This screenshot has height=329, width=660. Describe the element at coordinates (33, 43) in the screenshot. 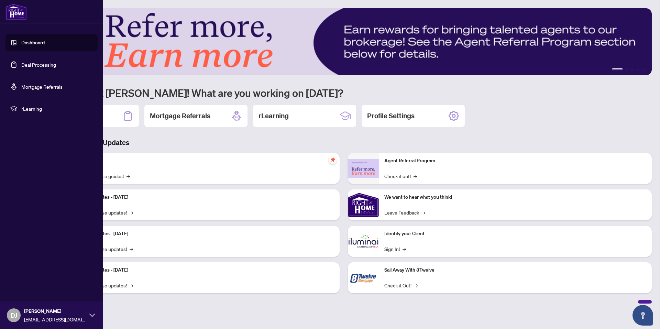

I see `a: Dashboard` at that location.